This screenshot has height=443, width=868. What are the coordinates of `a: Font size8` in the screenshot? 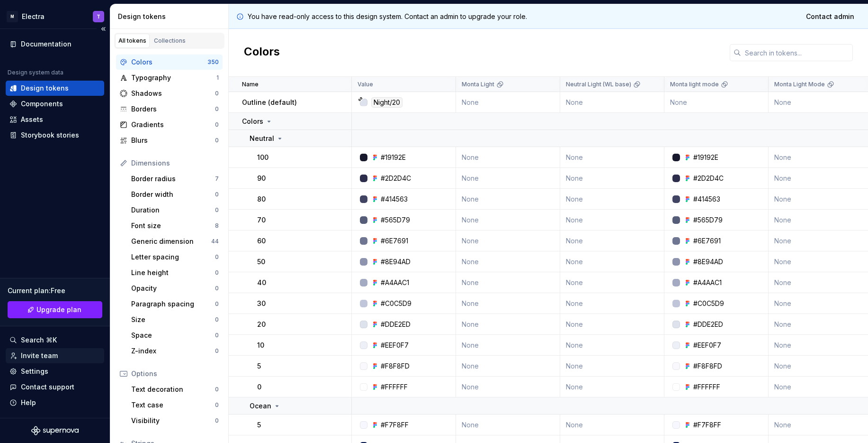 It's located at (175, 225).